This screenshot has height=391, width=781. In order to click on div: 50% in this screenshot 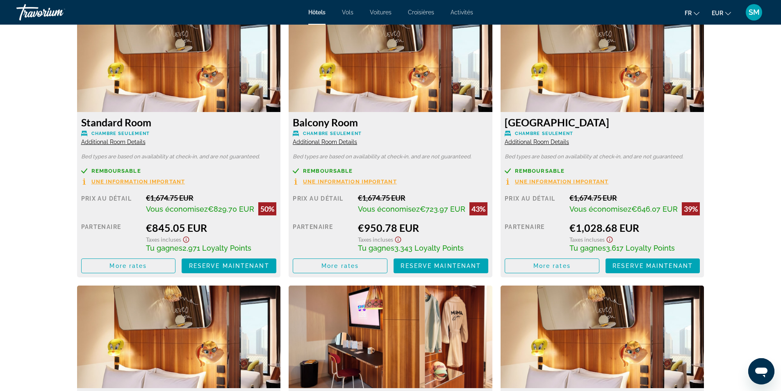, I will do `click(267, 209)`.